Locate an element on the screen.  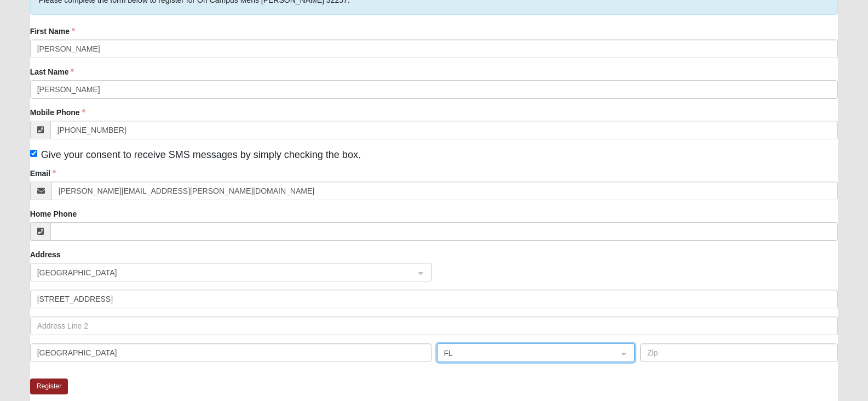
input: Zip is located at coordinates (739, 353).